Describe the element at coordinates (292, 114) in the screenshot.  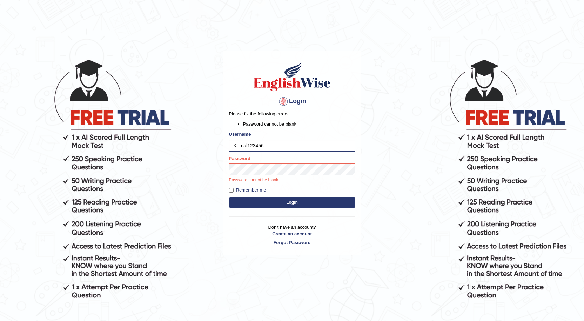
I see `p: Please fix the following errors:` at that location.